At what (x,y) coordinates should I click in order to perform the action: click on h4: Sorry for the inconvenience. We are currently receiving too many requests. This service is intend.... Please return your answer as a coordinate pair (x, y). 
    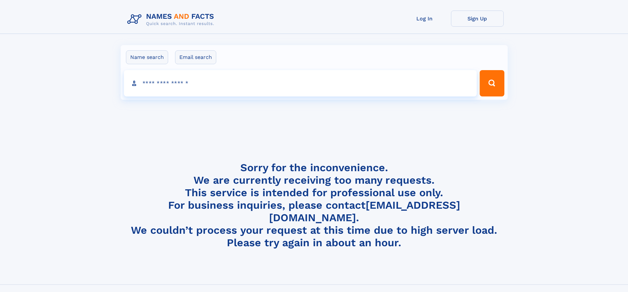
    Looking at the image, I should click on (314, 205).